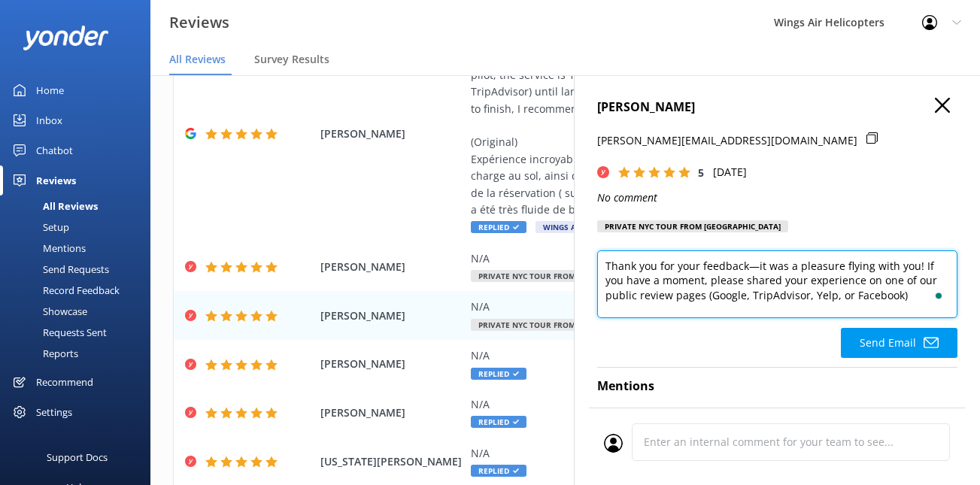 The image size is (980, 485). Describe the element at coordinates (66, 38) in the screenshot. I see `img: yonder-white-logo.png` at that location.